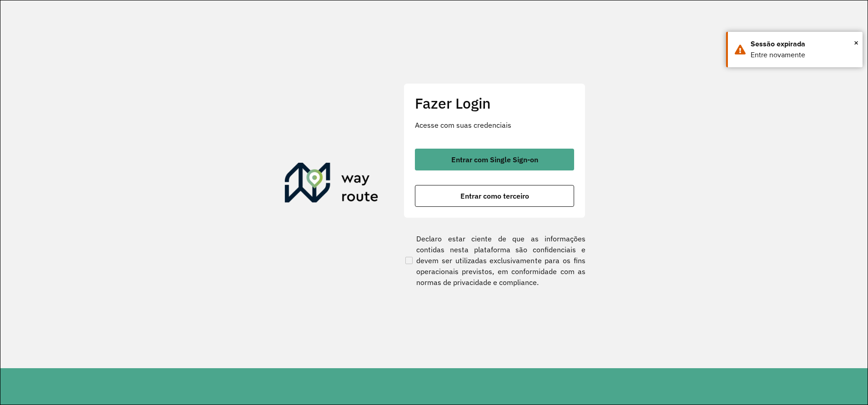  Describe the element at coordinates (803, 55) in the screenshot. I see `div: Entre novamente` at that location.